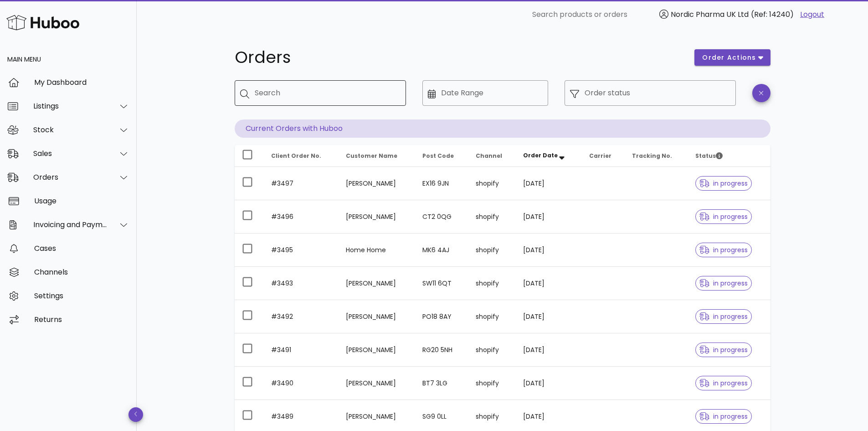 This screenshot has width=868, height=431. What do you see at coordinates (43, 22) in the screenshot?
I see `img: Huboo Logo` at bounding box center [43, 22].